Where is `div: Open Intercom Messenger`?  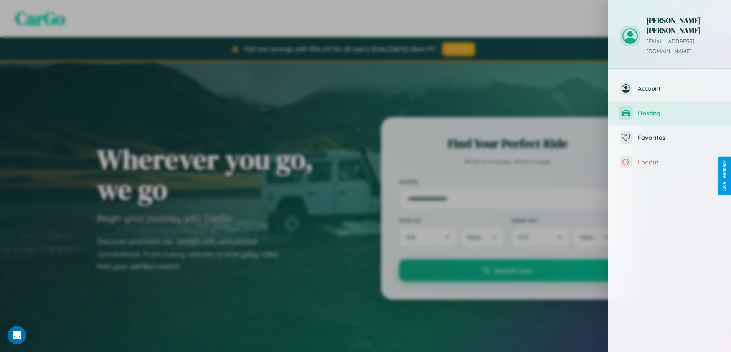
div: Open Intercom Messenger is located at coordinates (17, 336).